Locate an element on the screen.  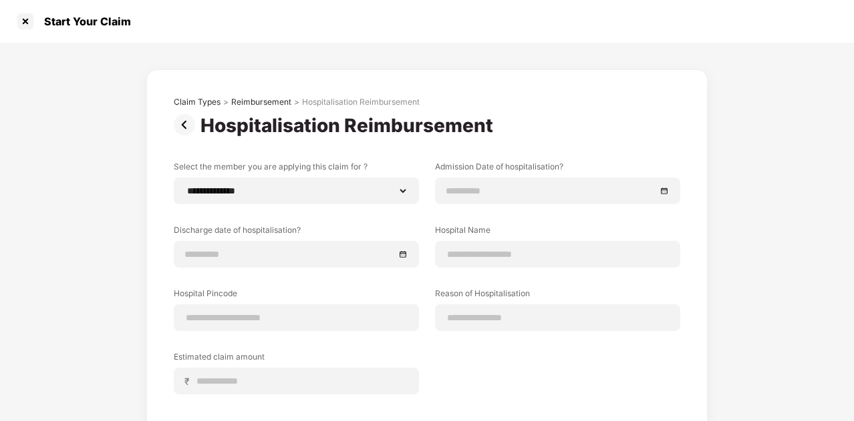
label: Admission Date of hospitalisation? is located at coordinates (557, 169).